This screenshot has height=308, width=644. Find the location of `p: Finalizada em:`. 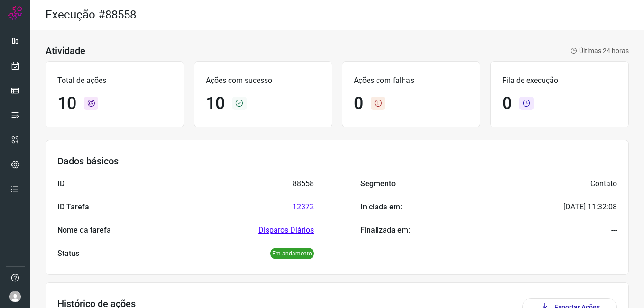

p: Finalizada em: is located at coordinates (385, 230).